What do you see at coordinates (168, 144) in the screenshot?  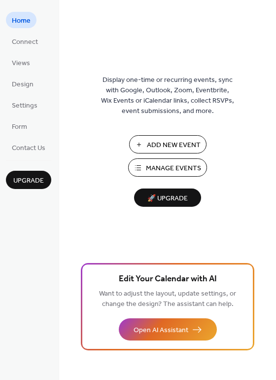 I see `button: Add New Event` at bounding box center [168, 144].